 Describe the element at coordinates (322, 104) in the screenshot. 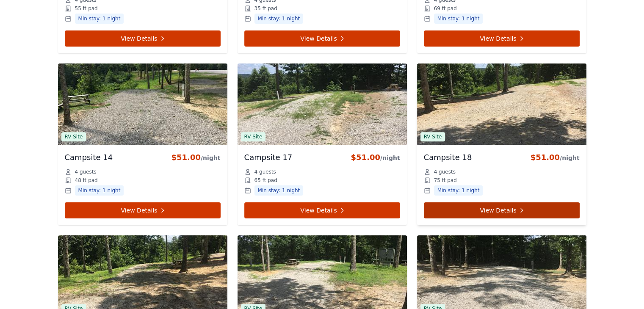

I see `img: Campsite 17` at that location.